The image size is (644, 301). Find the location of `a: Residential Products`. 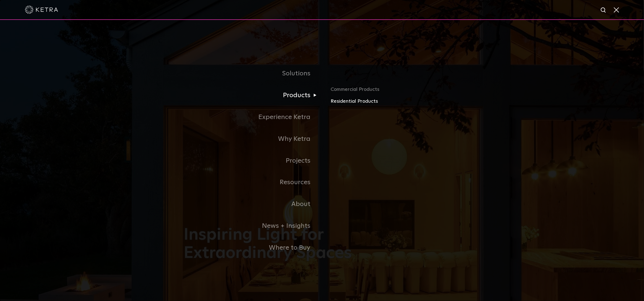

a: Residential Products is located at coordinates (396, 102).